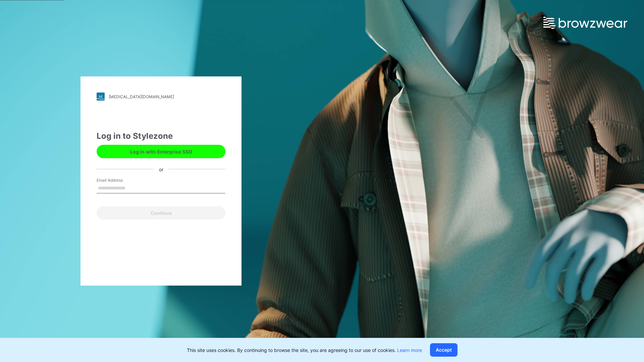  Describe the element at coordinates (161, 151) in the screenshot. I see `button: Log in with Enterprise SSO` at that location.